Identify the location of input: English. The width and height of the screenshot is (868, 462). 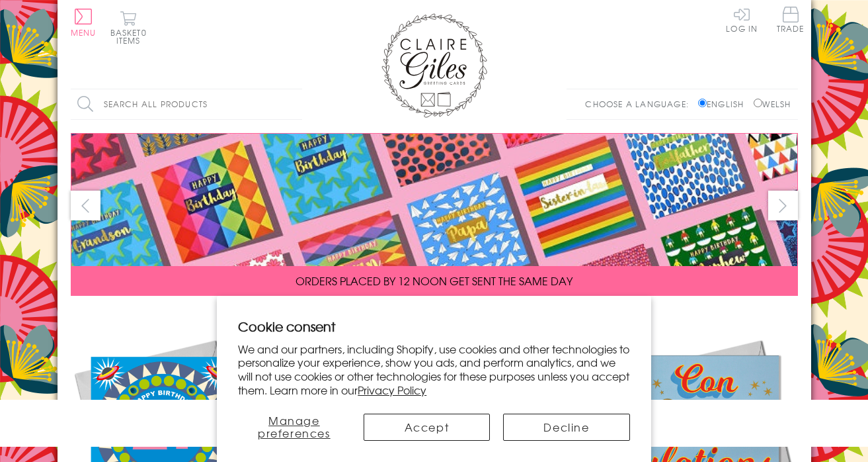
(702, 103).